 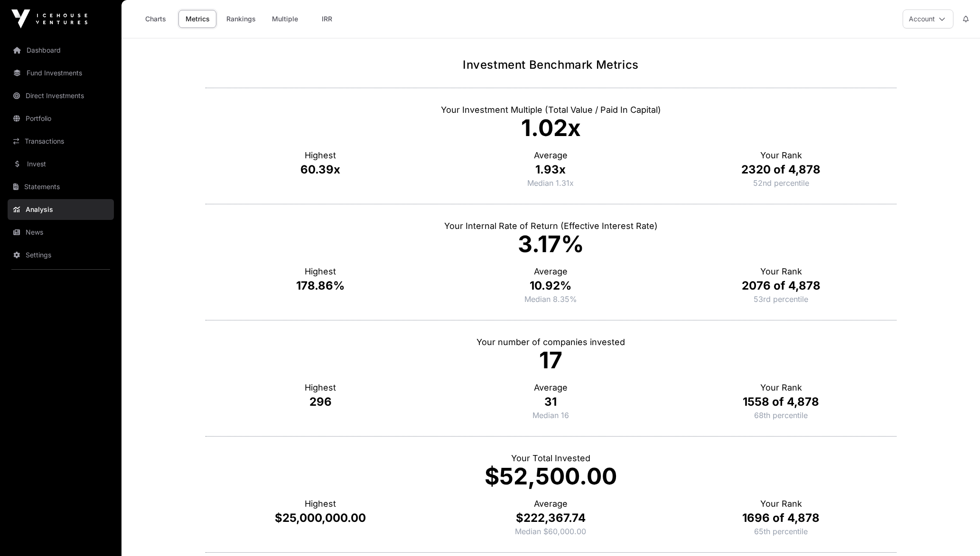 I want to click on a: Statements, so click(x=61, y=187).